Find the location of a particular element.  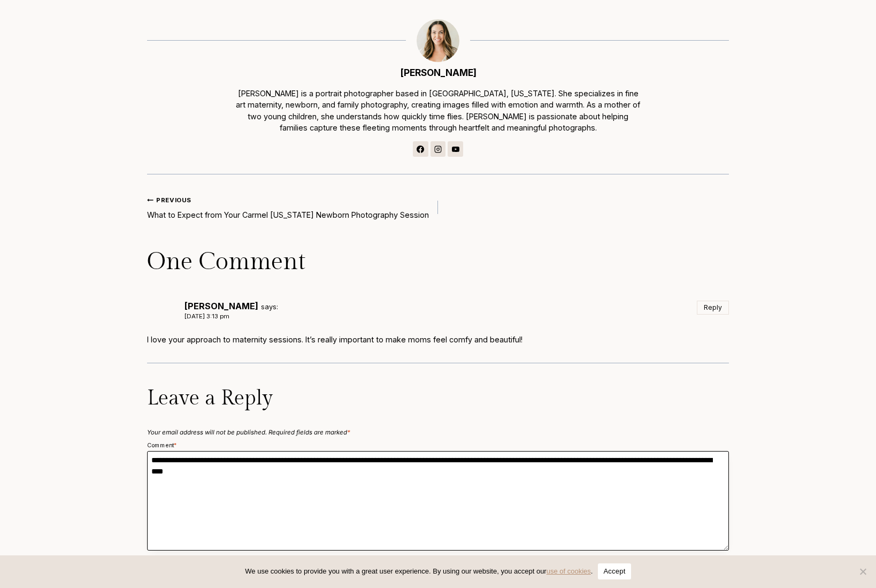

span: Required fields are marked is located at coordinates (309, 432).